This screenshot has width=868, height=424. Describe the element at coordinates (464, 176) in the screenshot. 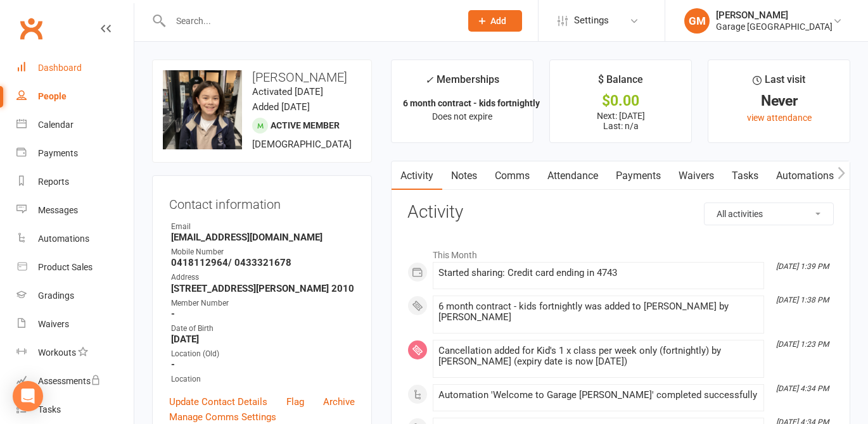

I see `a: Notes` at that location.